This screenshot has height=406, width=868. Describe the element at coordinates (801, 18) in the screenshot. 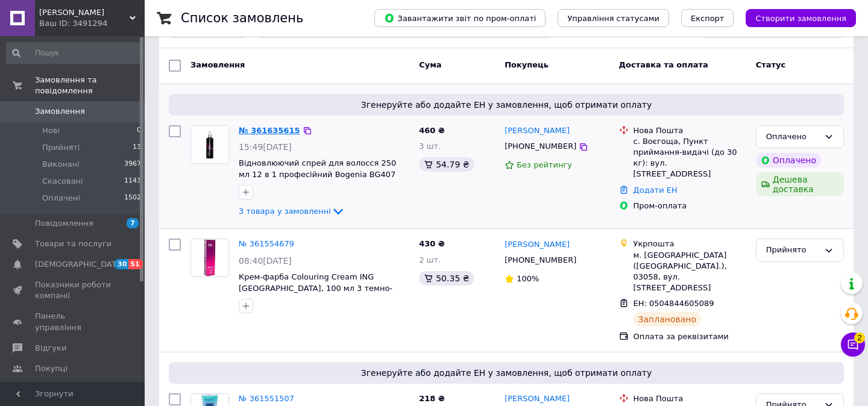

I see `span: Створити замовлення` at that location.